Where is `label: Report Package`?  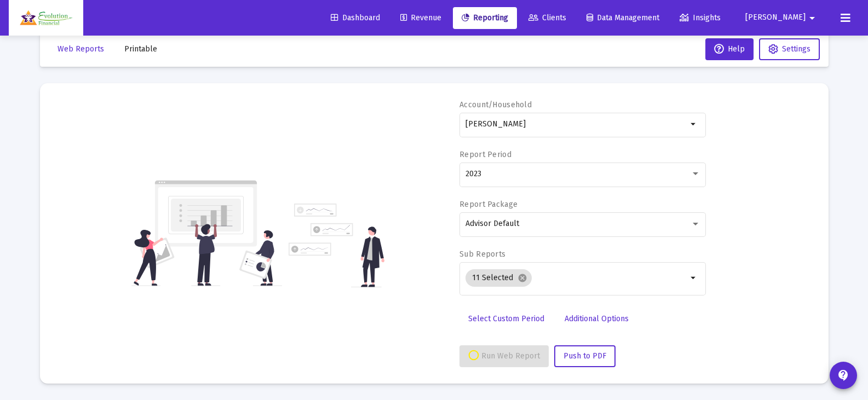
label: Report Package is located at coordinates (489, 204).